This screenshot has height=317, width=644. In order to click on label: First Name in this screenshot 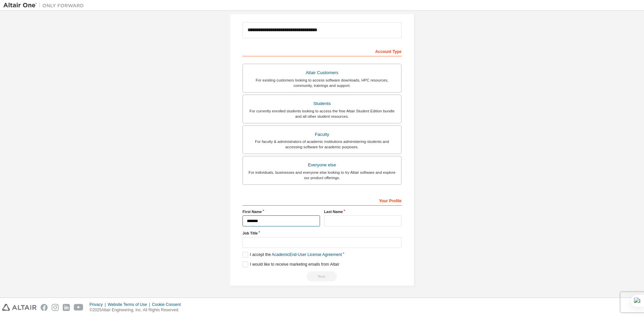, I will do `click(281, 212)`.